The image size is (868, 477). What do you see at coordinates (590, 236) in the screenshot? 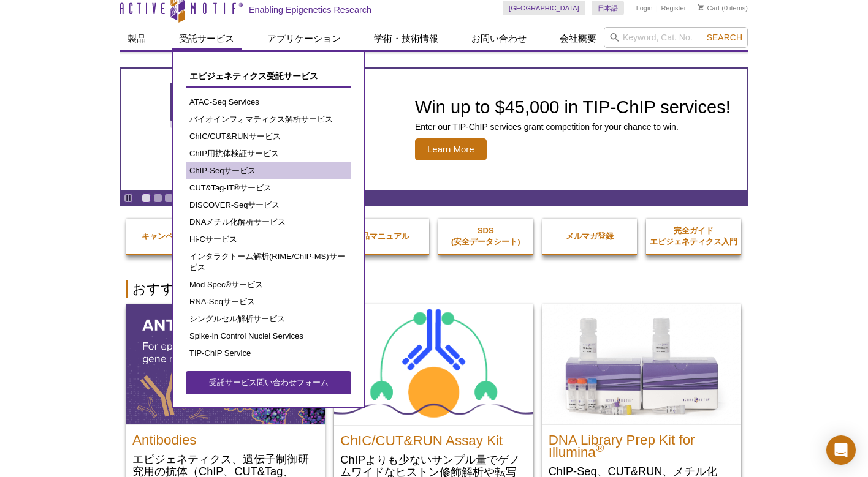
I see `a: メルマガ登録` at bounding box center [590, 236].